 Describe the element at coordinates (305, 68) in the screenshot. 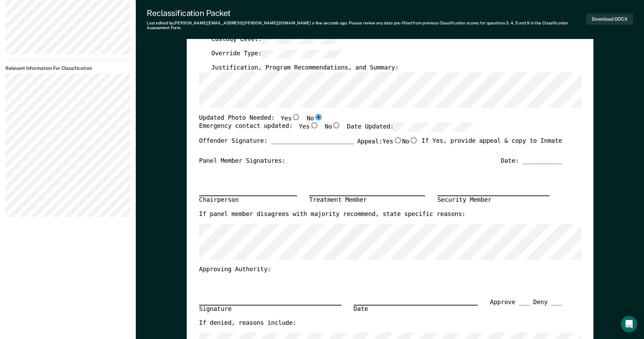

I see `label: Justification, Program Recommendations, and Summary:` at that location.